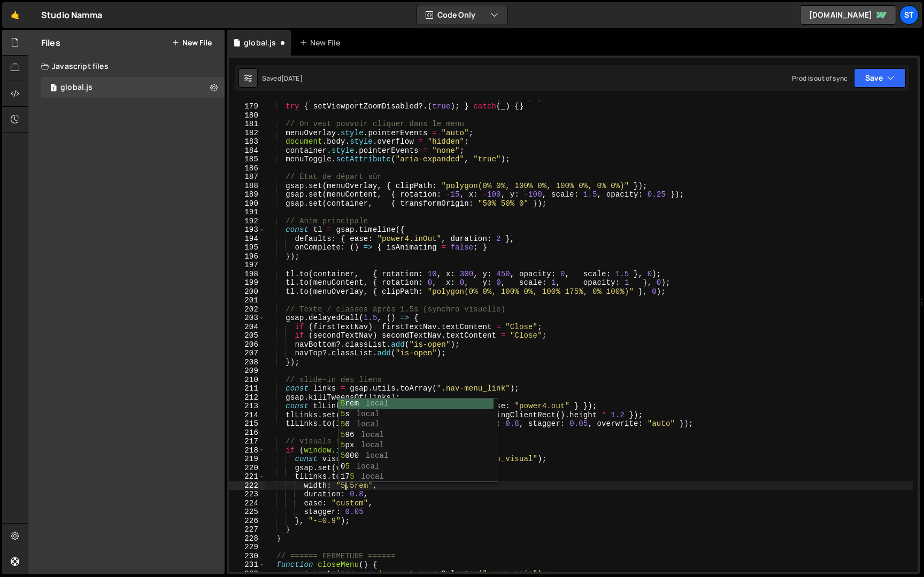 Image resolution: width=924 pixels, height=577 pixels. What do you see at coordinates (247, 212) in the screenshot?
I see `div: 191` at bounding box center [247, 212].